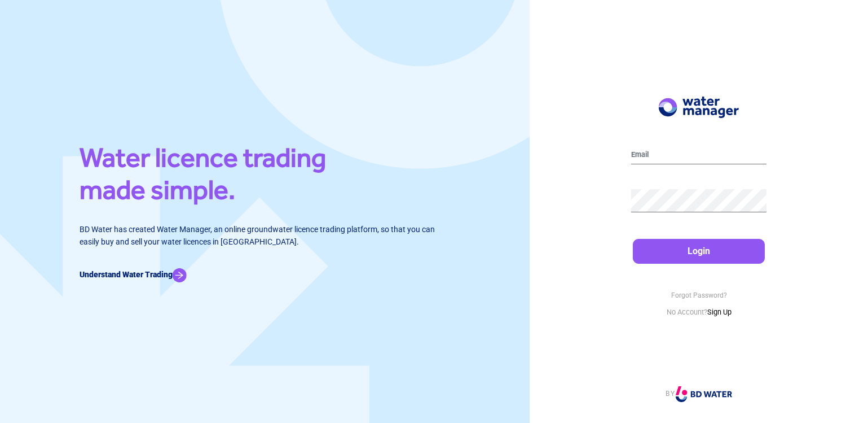 The image size is (868, 423). What do you see at coordinates (699, 156) in the screenshot?
I see `input: Email` at bounding box center [699, 156].